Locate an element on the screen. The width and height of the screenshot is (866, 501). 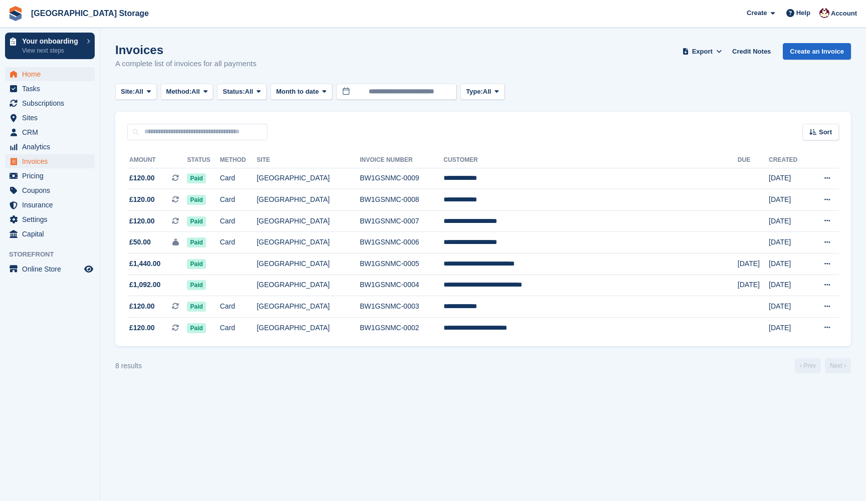
th: Due is located at coordinates (753, 160).